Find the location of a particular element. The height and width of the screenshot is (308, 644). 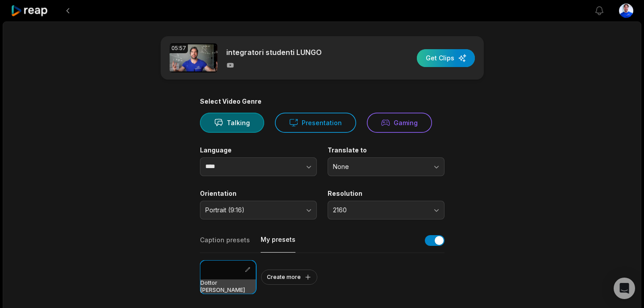

button: Presentation is located at coordinates (316, 123).